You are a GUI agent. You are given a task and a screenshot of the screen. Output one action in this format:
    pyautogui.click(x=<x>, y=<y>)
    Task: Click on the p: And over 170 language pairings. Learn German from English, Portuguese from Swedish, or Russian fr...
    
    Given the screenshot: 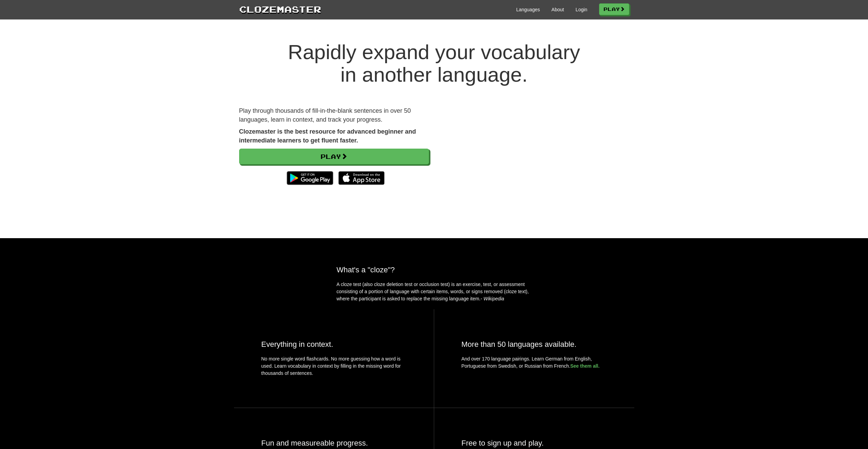 What is the action you would take?
    pyautogui.click(x=534, y=362)
    